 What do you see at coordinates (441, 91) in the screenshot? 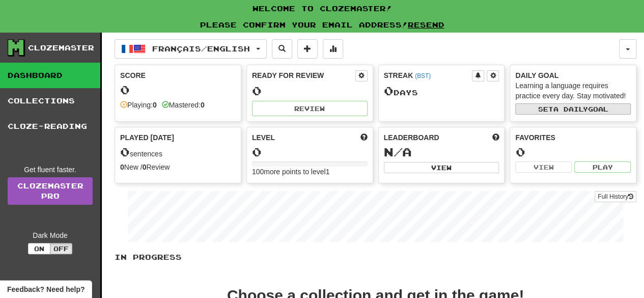
I see `div: Day s` at bounding box center [441, 91].